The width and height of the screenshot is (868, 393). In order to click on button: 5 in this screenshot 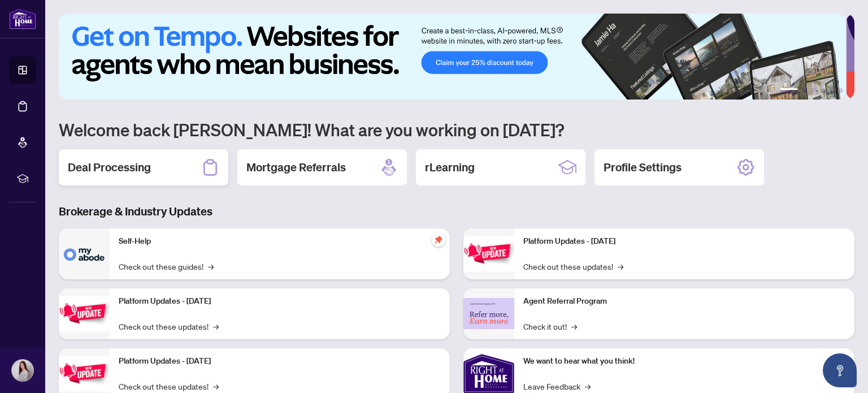, I will do `click(832, 91)`.